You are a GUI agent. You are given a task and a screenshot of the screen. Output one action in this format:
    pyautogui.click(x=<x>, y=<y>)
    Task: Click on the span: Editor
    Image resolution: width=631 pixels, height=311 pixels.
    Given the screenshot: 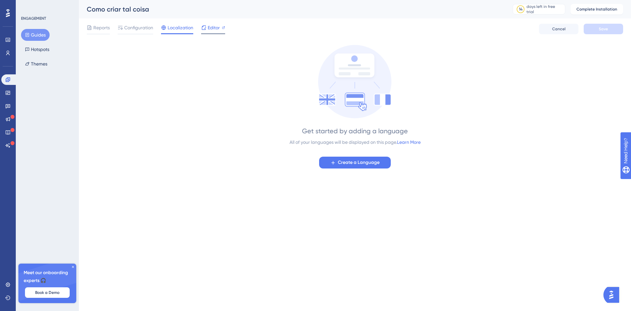 What is the action you would take?
    pyautogui.click(x=214, y=28)
    